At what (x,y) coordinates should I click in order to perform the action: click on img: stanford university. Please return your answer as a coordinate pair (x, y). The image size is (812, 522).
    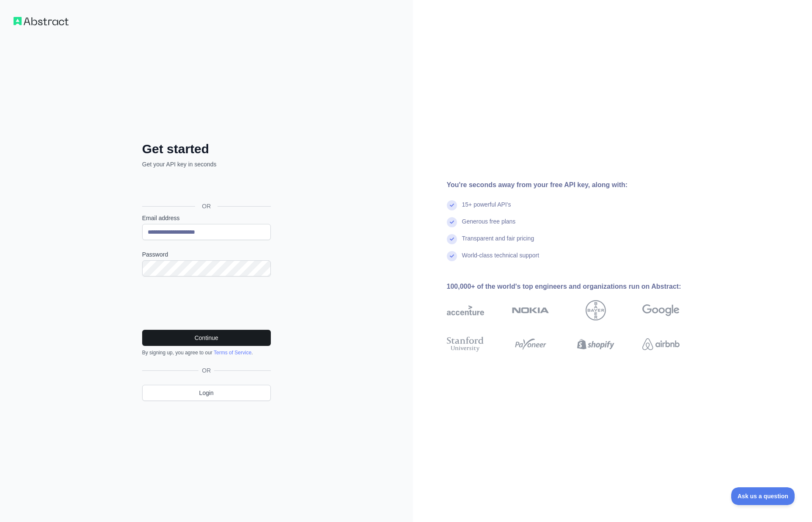
    Looking at the image, I should click on (465, 345).